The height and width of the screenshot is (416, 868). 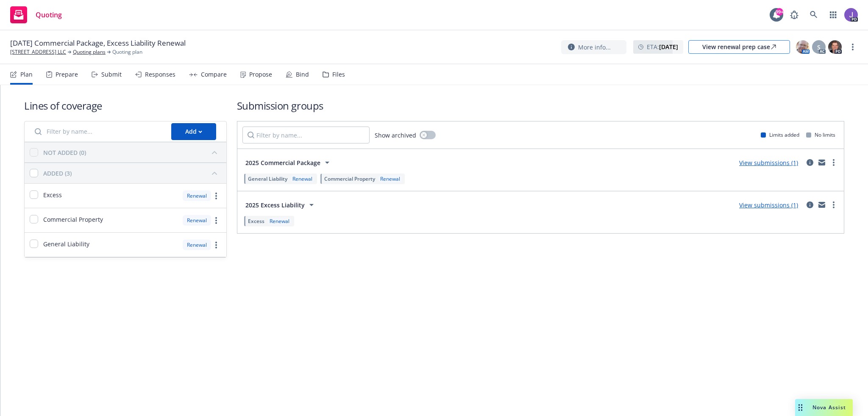 I want to click on div: Plan, so click(x=26, y=75).